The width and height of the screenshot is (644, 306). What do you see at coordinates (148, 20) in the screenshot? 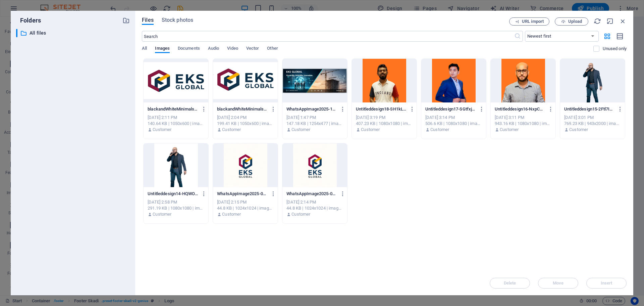
I see `span: Files` at bounding box center [148, 20].